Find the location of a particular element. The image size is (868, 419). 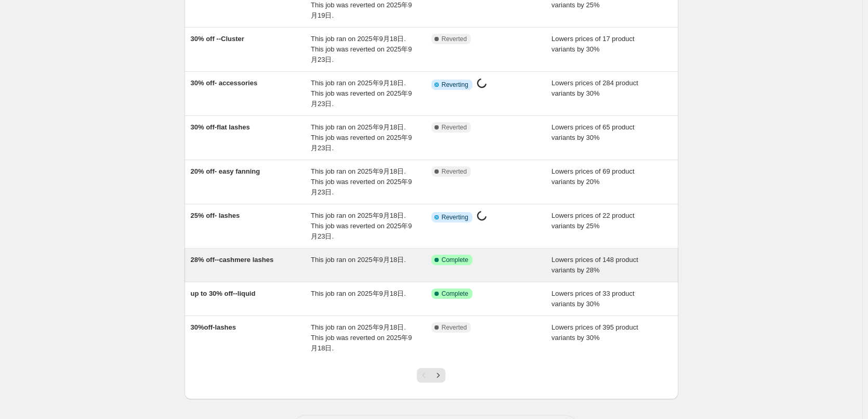

span: Lowers prices of 17 product variants by 30% is located at coordinates (593, 44).